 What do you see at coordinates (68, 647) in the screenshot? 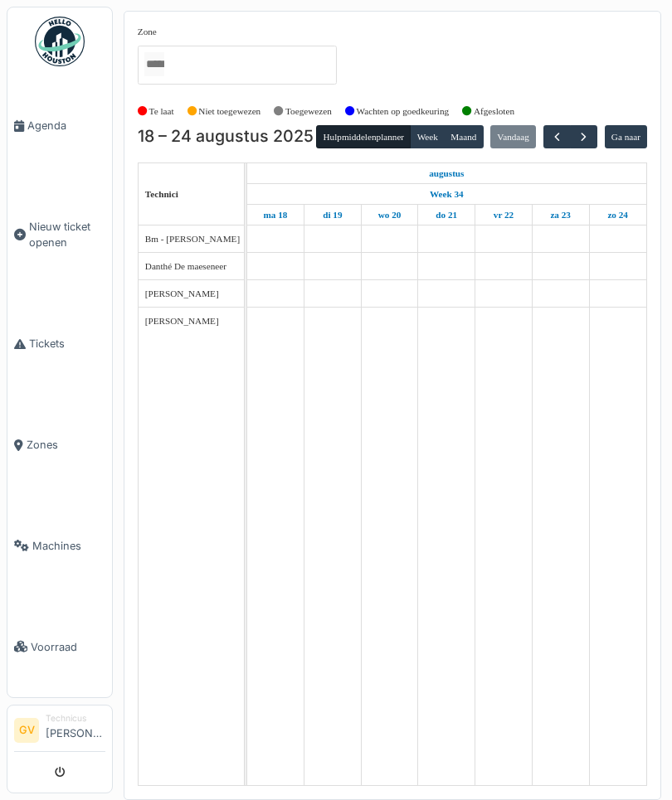
I see `span: Voorraad` at bounding box center [68, 647].